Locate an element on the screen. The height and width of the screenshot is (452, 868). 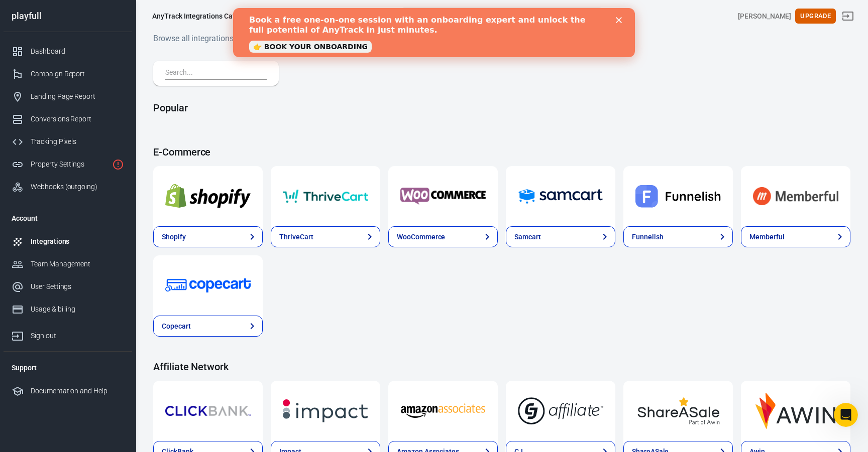
a: Tracking Pixels is located at coordinates (68, 141).